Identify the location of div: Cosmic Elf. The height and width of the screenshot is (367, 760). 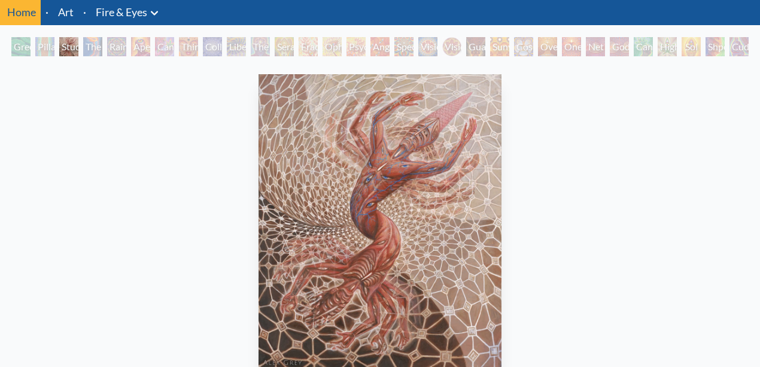
(524, 47).